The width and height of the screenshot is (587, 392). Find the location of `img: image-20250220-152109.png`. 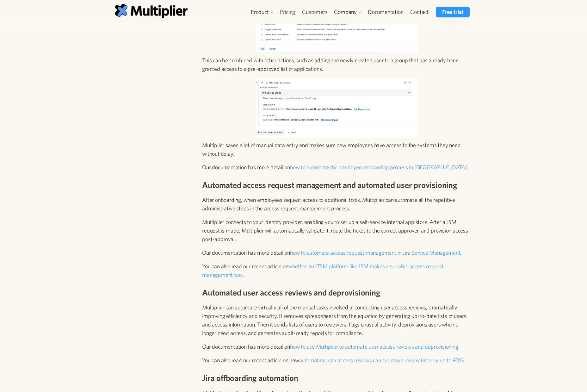

img: image-20250220-152109.png is located at coordinates (337, 108).